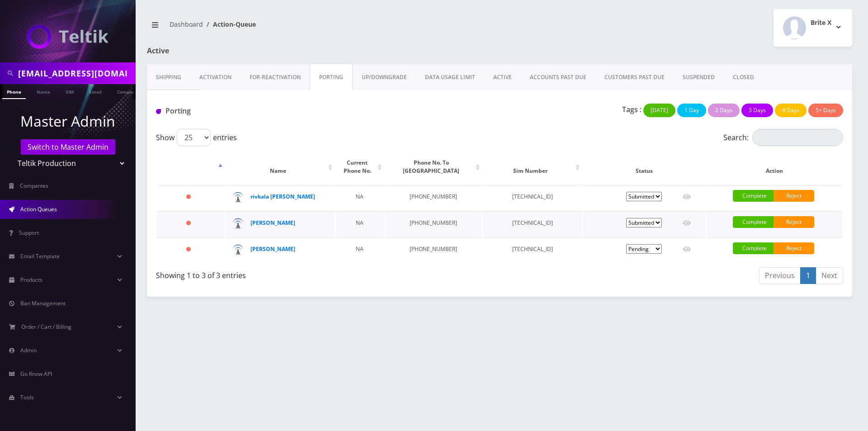  Describe the element at coordinates (266, 111) in the screenshot. I see `h1: Porting` at that location.